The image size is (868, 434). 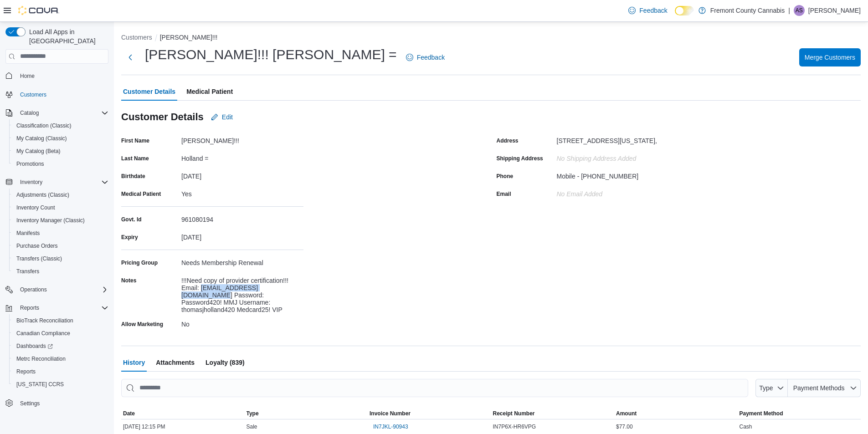 I want to click on button: My Catalog (Classic), so click(x=61, y=138).